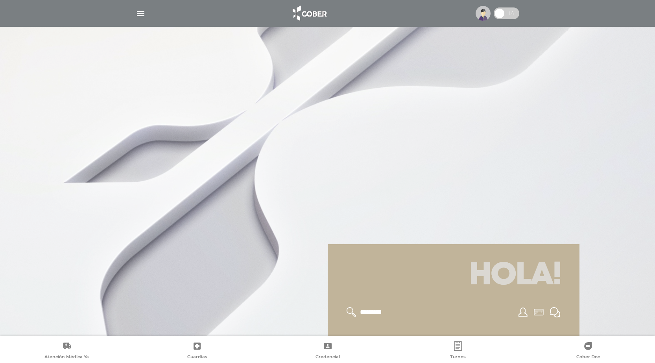  What do you see at coordinates (197, 358) in the screenshot?
I see `span: Guardias` at bounding box center [197, 358].